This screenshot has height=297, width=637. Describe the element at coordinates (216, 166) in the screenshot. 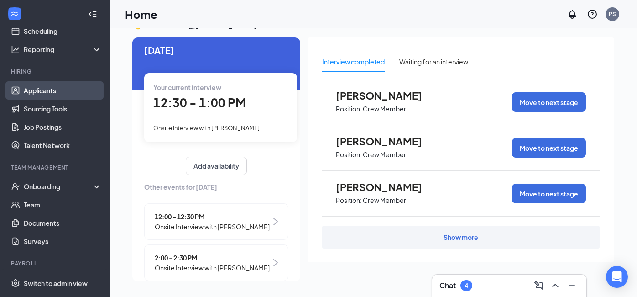

I see `button: Add availability` at that location.